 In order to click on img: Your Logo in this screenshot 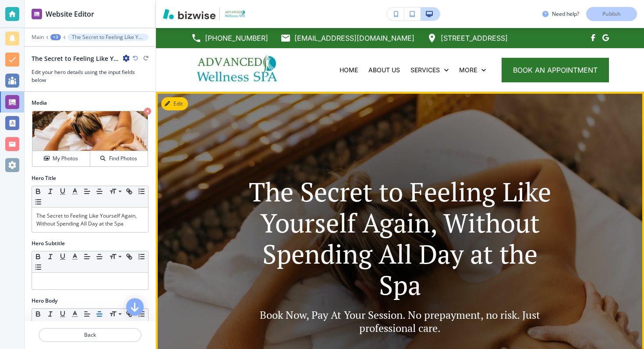, I will do `click(235, 14)`.